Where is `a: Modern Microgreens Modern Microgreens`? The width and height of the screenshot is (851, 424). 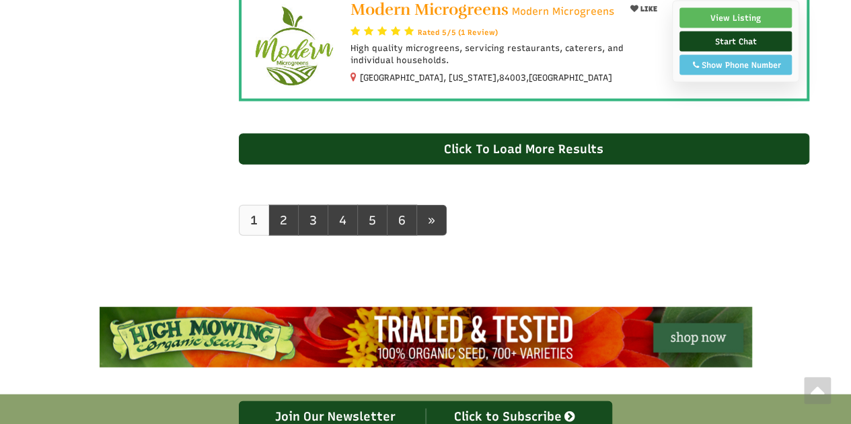 a: Modern Microgreens Modern Microgreens is located at coordinates (482, 11).